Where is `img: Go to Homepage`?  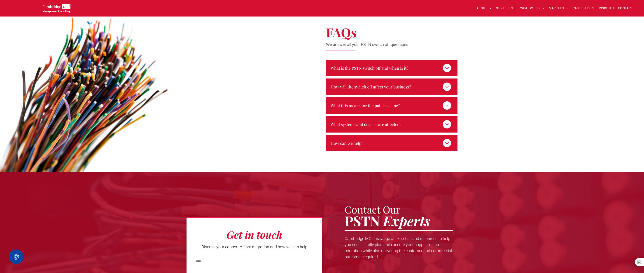
img: Go to Homepage is located at coordinates (56, 8).